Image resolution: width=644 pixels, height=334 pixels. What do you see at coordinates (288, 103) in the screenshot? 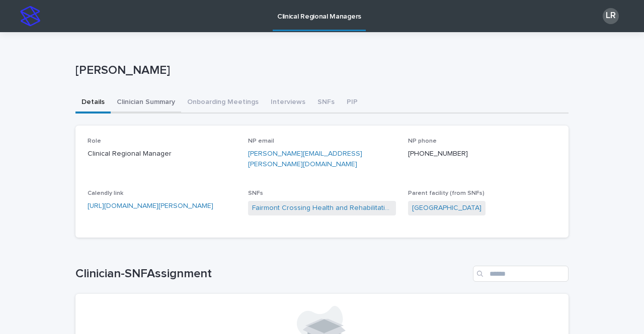
I see `button: Interviews` at bounding box center [288, 103].